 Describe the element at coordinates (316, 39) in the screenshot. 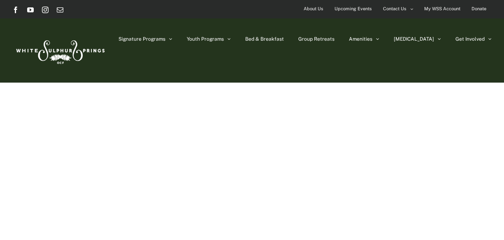

I see `span: Group Retreats` at that location.